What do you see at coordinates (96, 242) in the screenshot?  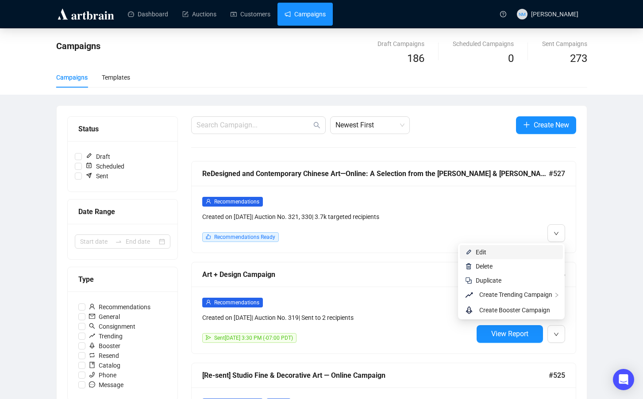 I see `input: Start date` at bounding box center [96, 242].